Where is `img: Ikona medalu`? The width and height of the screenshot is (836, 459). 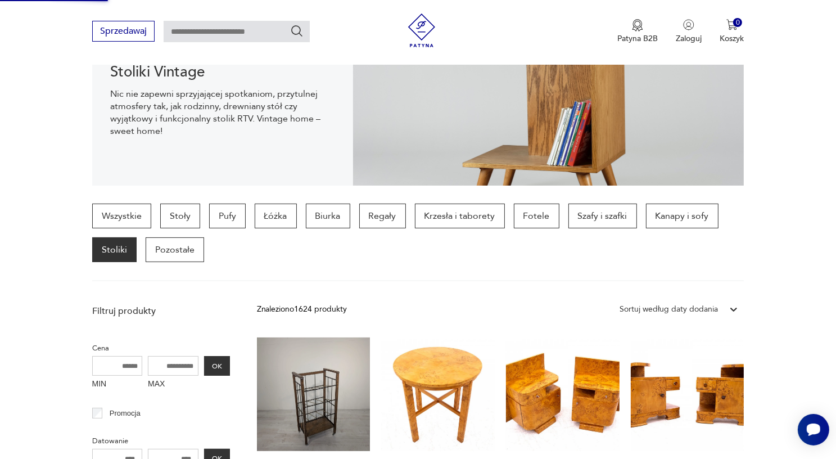
img: Ikona medalu is located at coordinates (638, 25).